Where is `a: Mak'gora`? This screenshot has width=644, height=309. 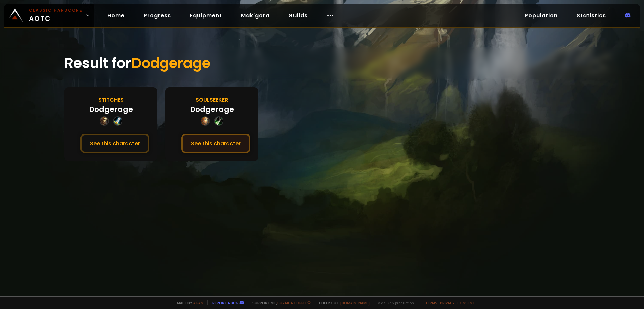 a: Mak'gora is located at coordinates (255, 15).